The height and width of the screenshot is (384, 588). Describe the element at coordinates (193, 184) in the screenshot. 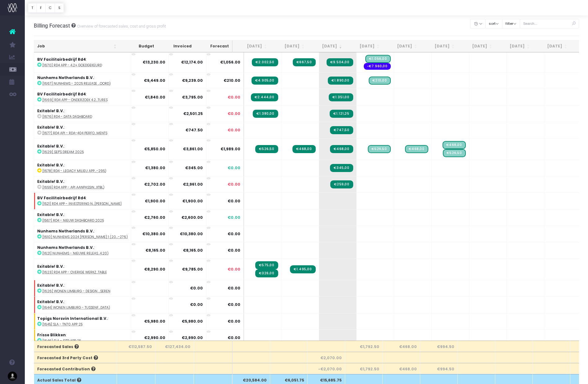

I see `strong: €2,961.00` at that location.